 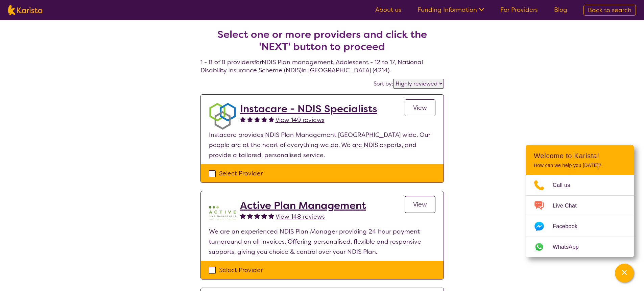 What do you see at coordinates (384, 84) in the screenshot?
I see `label: Sort by:` at bounding box center [384, 84].